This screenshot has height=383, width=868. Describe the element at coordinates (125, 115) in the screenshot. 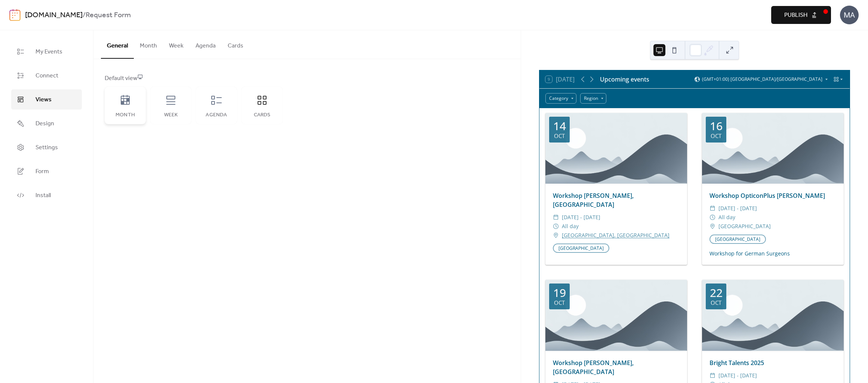

I see `div: Month` at that location.